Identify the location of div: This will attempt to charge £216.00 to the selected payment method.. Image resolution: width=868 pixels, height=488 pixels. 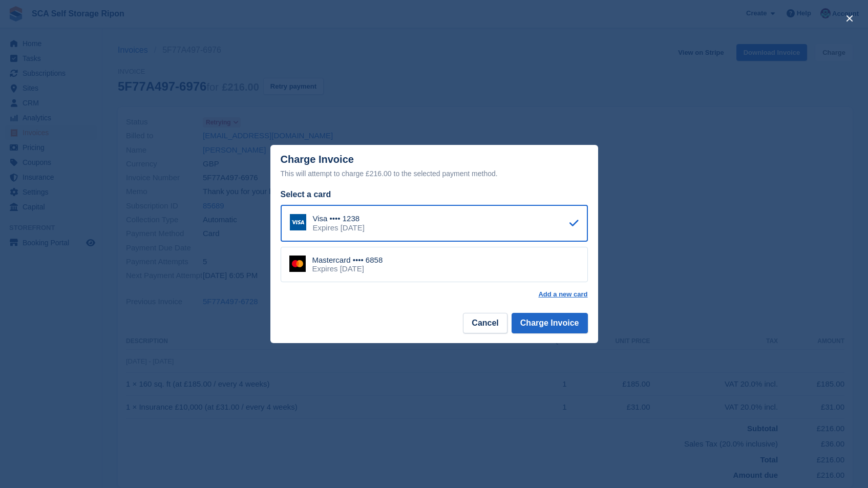
(435, 173).